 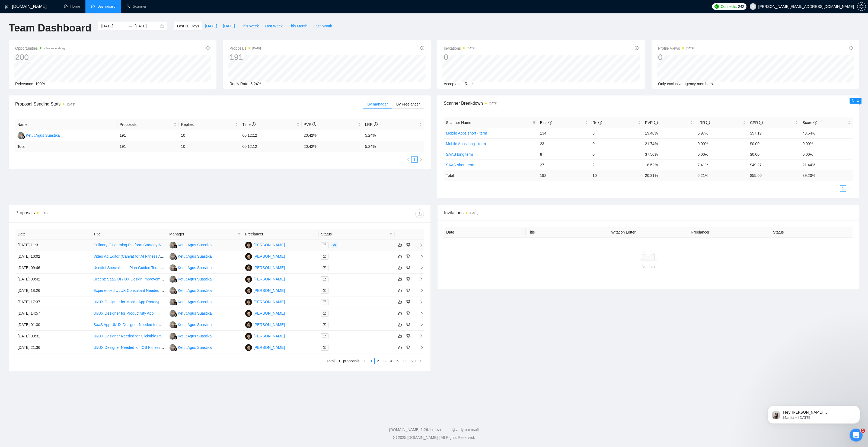 What do you see at coordinates (774, 133) in the screenshot?
I see `td: $57.19` at bounding box center [774, 133].